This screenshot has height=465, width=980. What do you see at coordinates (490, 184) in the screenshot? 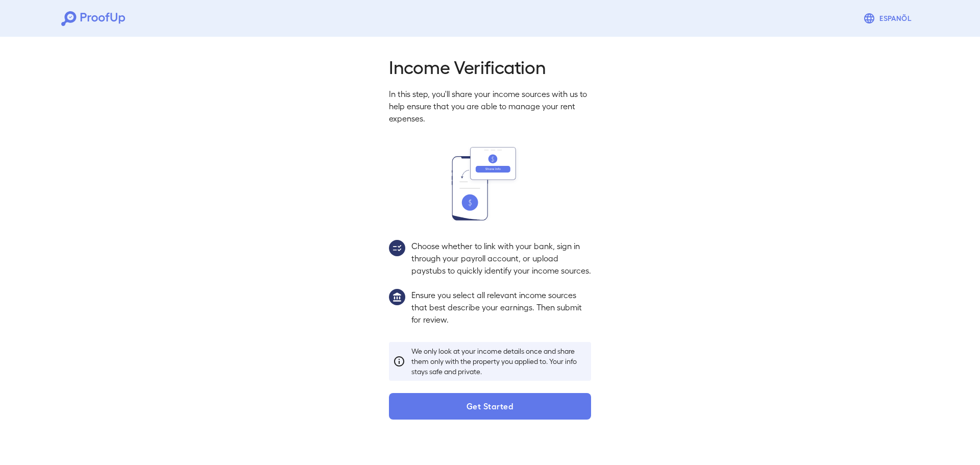
I see `img: transfer_money.svg` at bounding box center [490, 184].